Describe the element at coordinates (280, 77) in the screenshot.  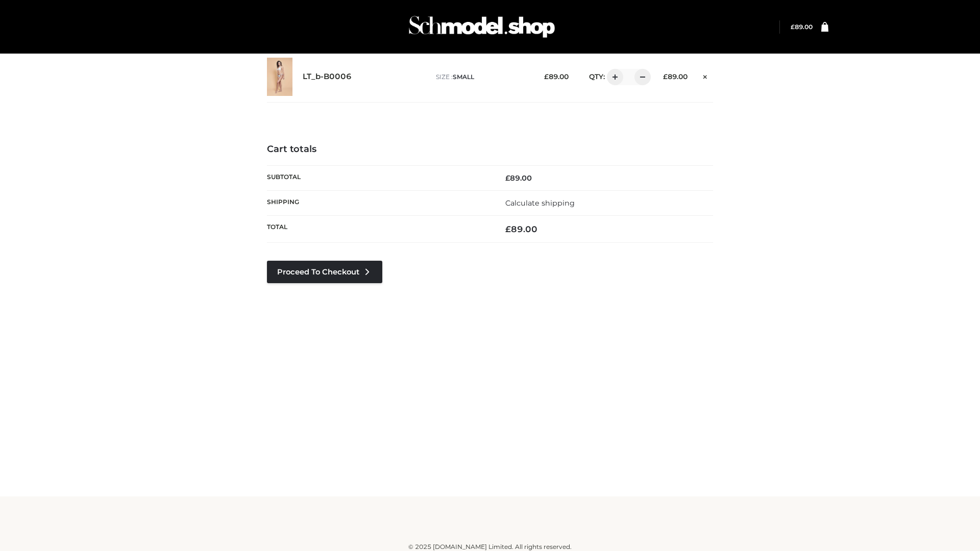
I see `img: LT_b-B0006 - SMALL` at that location.